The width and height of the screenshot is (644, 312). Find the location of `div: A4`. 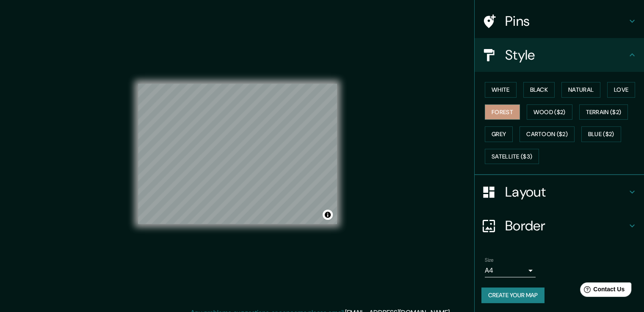

div: A4 is located at coordinates (510, 271).